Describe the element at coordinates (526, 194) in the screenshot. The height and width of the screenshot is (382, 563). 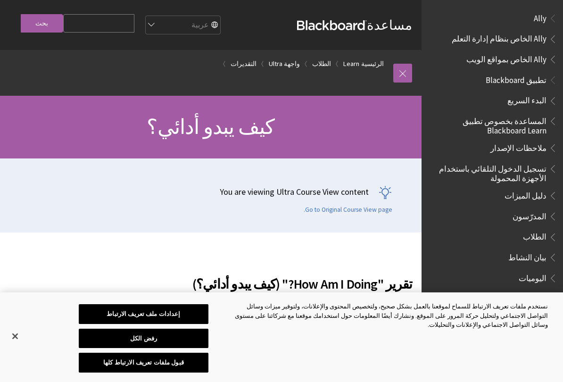
I see `span: دليل الميزات` at that location.